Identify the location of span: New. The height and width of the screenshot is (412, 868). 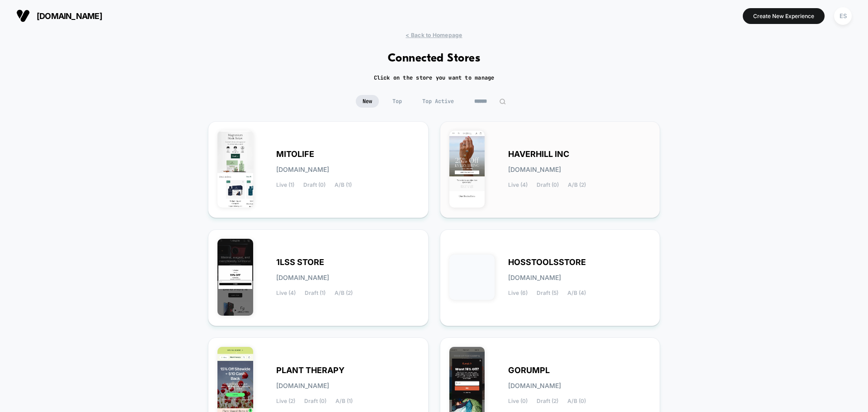
(367, 101).